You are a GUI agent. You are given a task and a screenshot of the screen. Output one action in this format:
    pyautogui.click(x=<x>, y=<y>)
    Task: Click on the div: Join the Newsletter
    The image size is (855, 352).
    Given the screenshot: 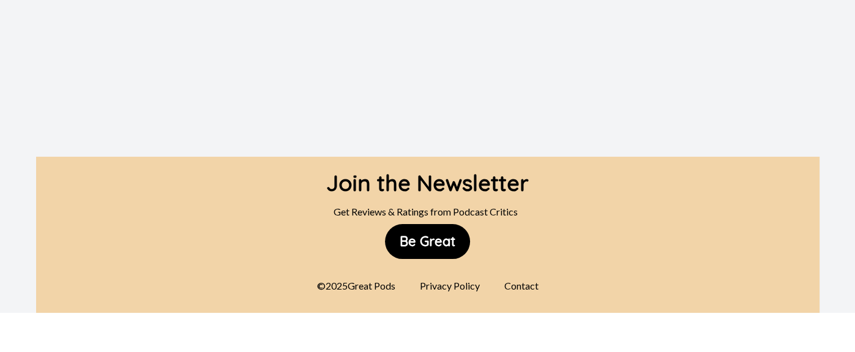 What is the action you would take?
    pyautogui.click(x=427, y=178)
    